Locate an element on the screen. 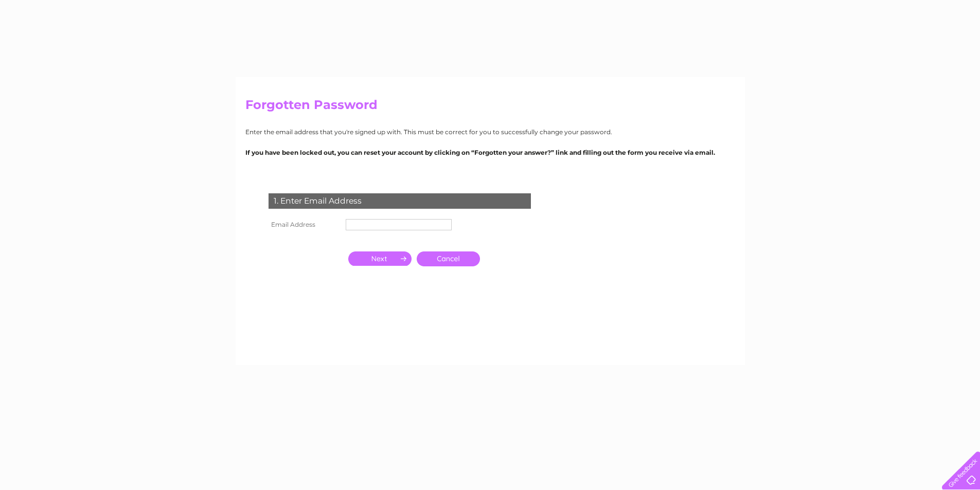 The height and width of the screenshot is (490, 980). p: If you have been locked out, you can reset your account by clicking on “Forgotten your answer?” l... is located at coordinates (490, 152).